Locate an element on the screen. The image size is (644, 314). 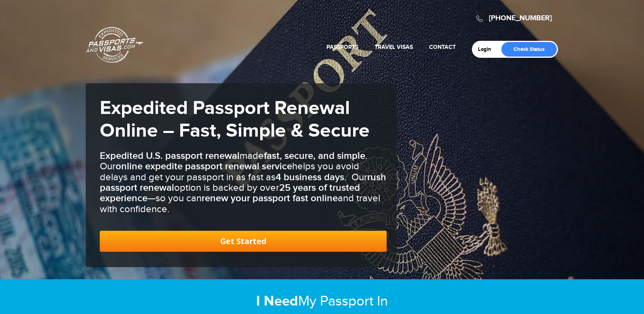
h3: made . Our helps you avoid delays and get your passport in as fast as . Our option is backed by o... is located at coordinates (243, 182).